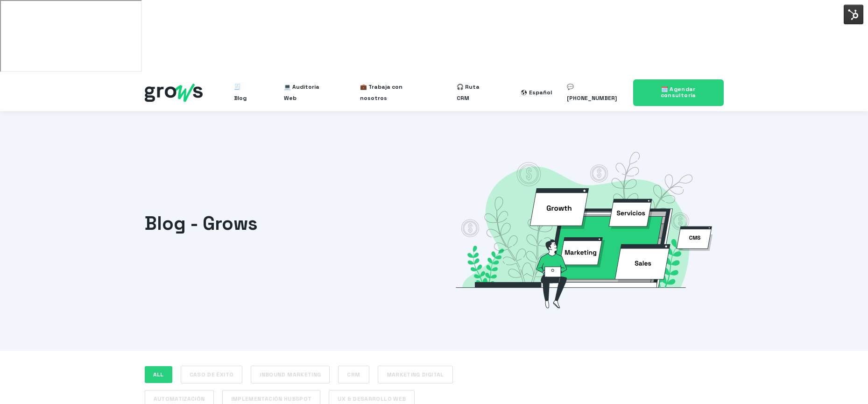 This screenshot has width=868, height=404. What do you see at coordinates (307, 93) in the screenshot?
I see `span: 💻 Auditoría Web` at bounding box center [307, 93].